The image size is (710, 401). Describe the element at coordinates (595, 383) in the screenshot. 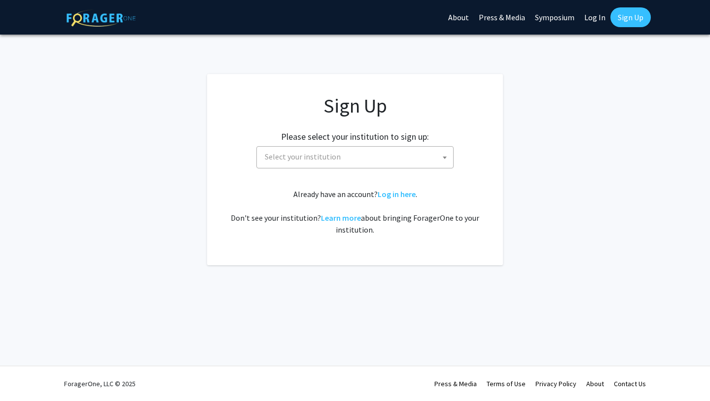

I see `a: About` at that location.